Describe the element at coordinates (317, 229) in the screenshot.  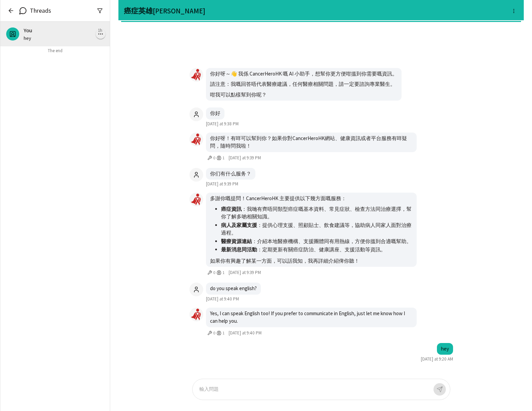
I see `p: ：提供心理支援、照顧貼士、飲食建議等，協助病人同家人面對治療過程。` at that location.